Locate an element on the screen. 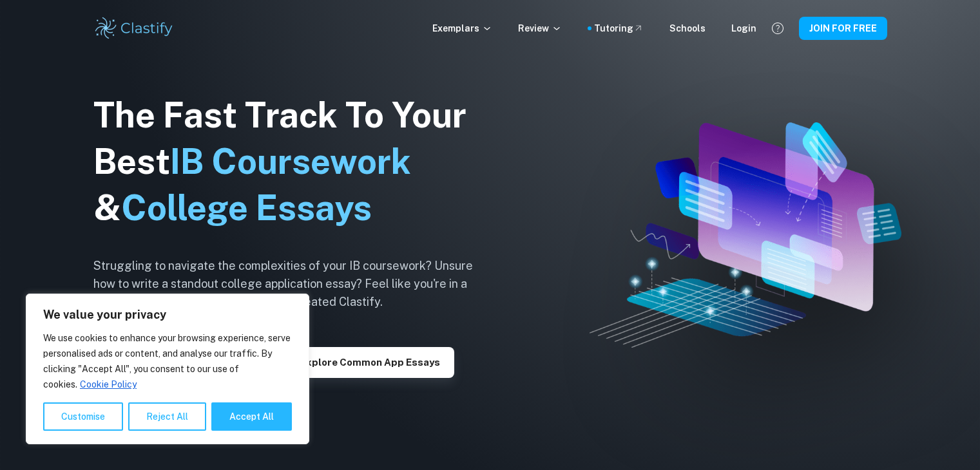  div: We value your privacy is located at coordinates (167, 369).